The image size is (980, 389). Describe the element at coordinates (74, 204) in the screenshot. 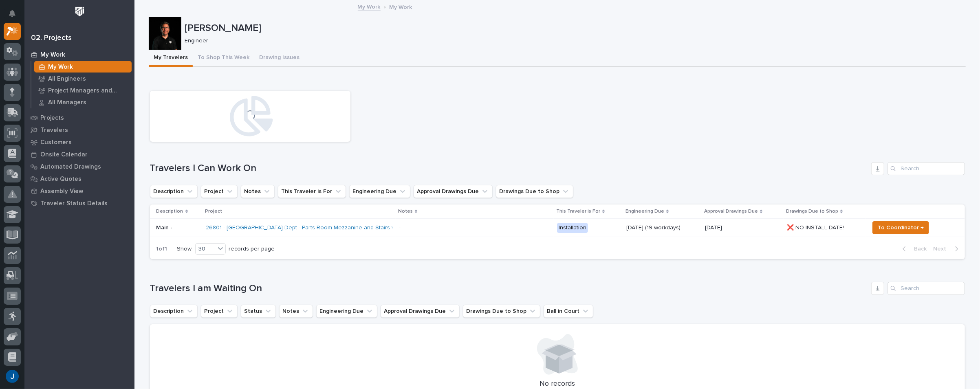

I see `p: Traveler Status Details` at that location.